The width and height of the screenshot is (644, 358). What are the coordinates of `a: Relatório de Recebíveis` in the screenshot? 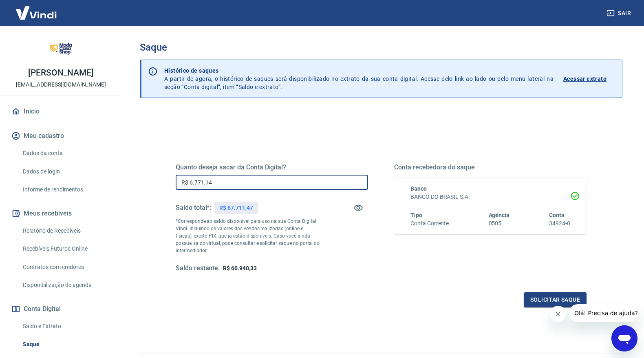 It's located at (65, 230).